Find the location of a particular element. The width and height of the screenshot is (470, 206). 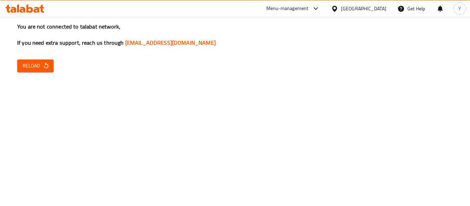

span: Reload is located at coordinates (35, 66).